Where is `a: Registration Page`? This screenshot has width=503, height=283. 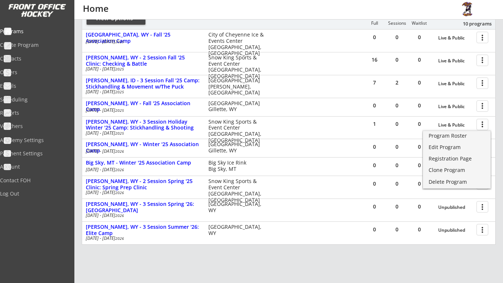 a: Registration Page is located at coordinates (457, 159).